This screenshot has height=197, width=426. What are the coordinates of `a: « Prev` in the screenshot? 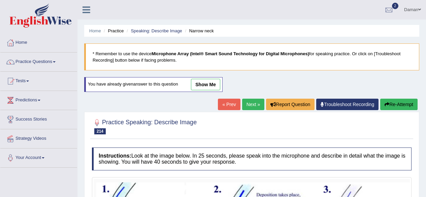 It's located at (229, 104).